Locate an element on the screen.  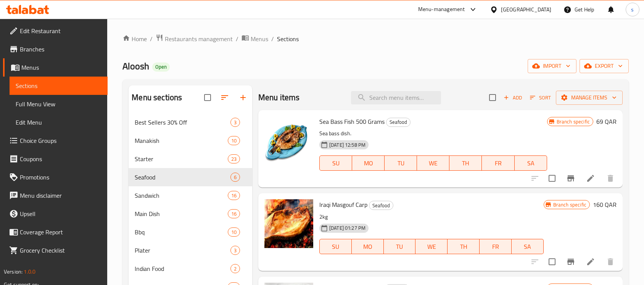
button: MO is located at coordinates (368, 246).